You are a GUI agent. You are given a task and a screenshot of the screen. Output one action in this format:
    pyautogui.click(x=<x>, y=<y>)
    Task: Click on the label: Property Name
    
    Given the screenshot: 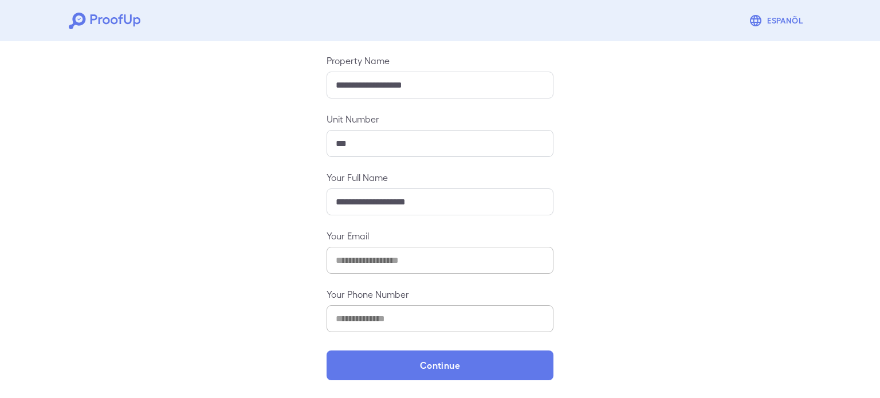 What is the action you would take?
    pyautogui.click(x=440, y=60)
    